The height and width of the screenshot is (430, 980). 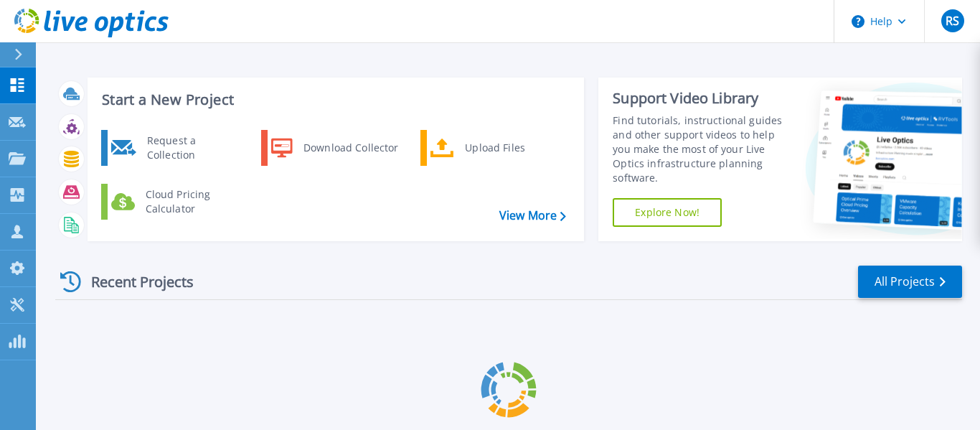 I want to click on div: Request a Collection, so click(x=192, y=148).